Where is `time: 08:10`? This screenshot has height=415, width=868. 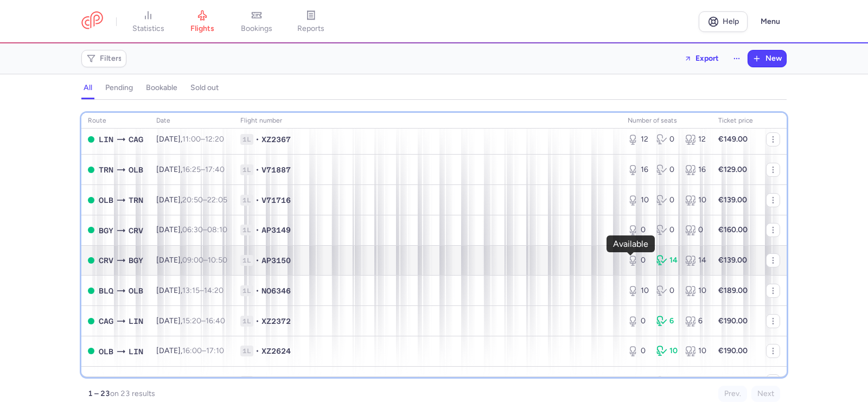 time: 08:10 is located at coordinates (217, 230).